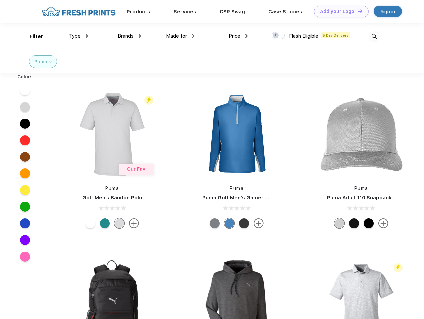 The width and height of the screenshot is (424, 319). Describe the element at coordinates (112, 198) in the screenshot. I see `a: Golf Men's Bandon Polo` at that location.